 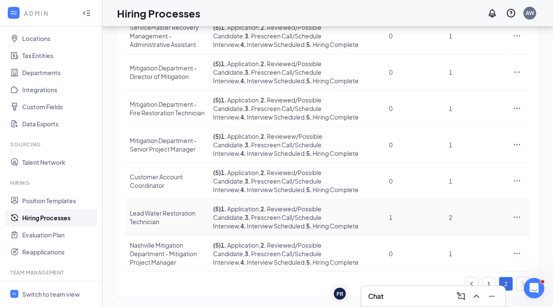 What do you see at coordinates (159, 13) in the screenshot?
I see `h1: Hiring Processes` at bounding box center [159, 13].